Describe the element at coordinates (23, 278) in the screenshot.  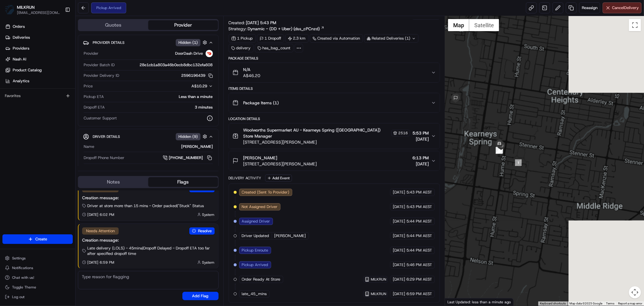
I see `span: Chat with us!` at that location.